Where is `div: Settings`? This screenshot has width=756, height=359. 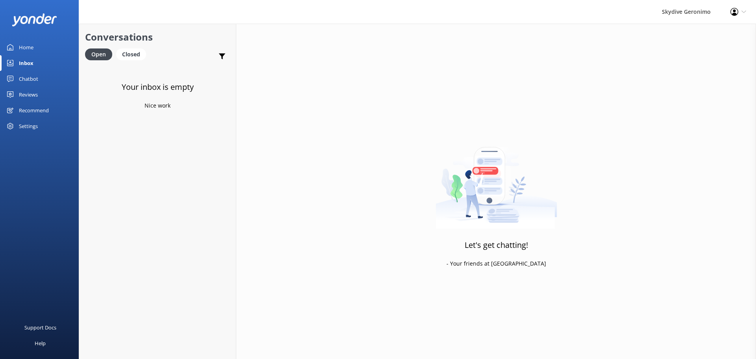
div: Settings is located at coordinates (28, 126).